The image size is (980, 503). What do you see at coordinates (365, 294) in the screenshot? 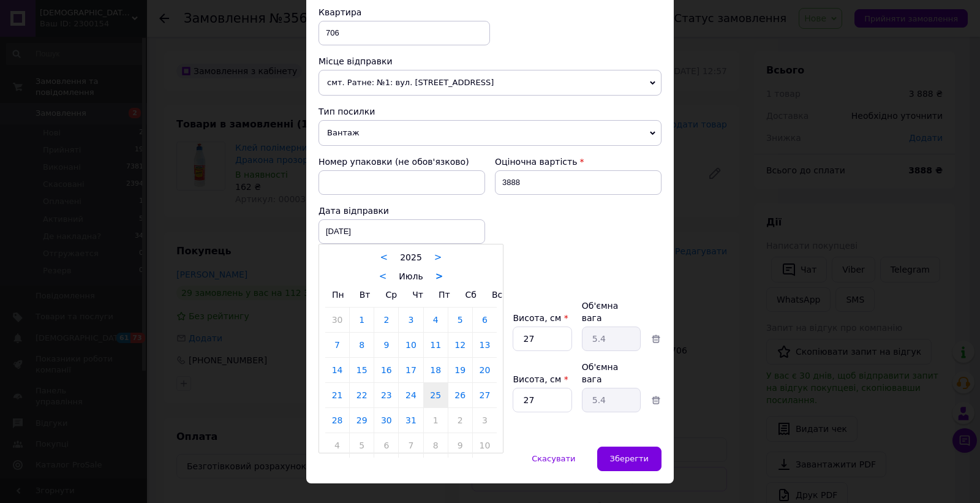
I see `span: Вт` at bounding box center [365, 294].